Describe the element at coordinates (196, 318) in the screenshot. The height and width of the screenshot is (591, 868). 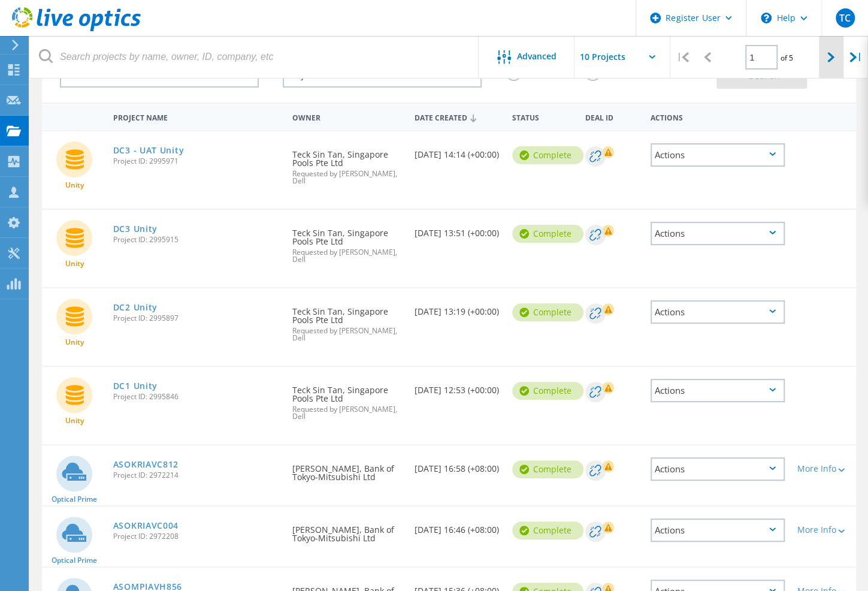
I see `span: Project ID: 2995897` at that location.